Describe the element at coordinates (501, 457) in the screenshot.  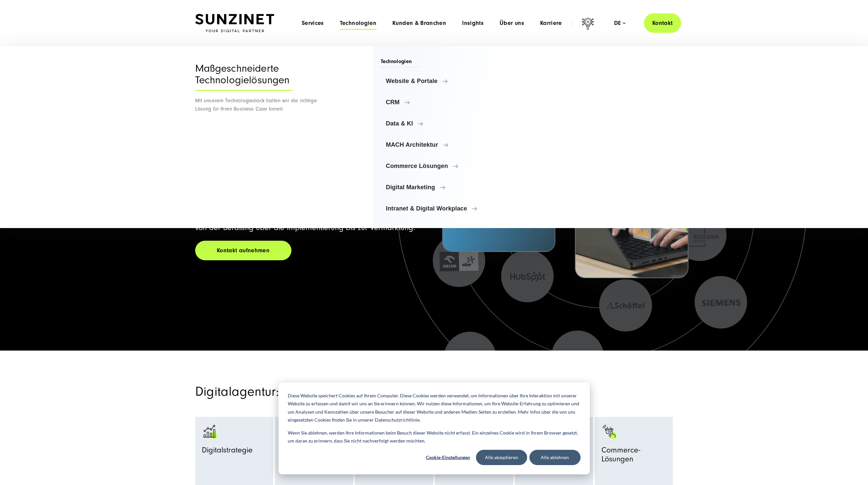
I see `button: Alle akzeptieren` at that location.